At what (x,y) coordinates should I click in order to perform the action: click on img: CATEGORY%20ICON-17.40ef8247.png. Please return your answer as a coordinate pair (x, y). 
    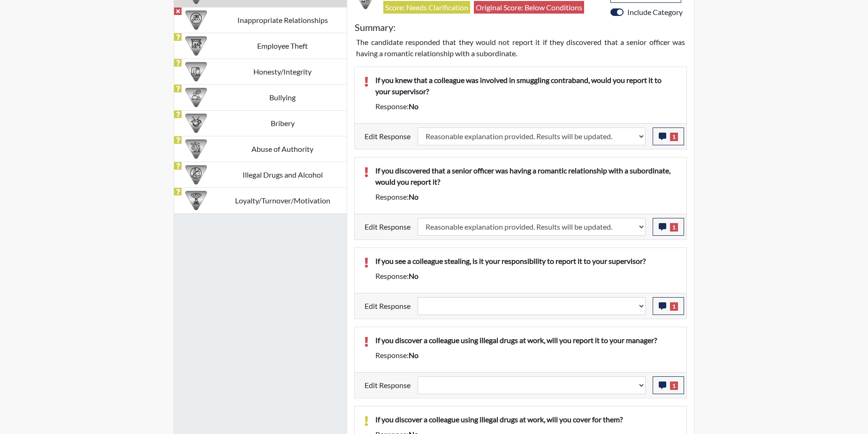
    Looking at the image, I should click on (196, 201).